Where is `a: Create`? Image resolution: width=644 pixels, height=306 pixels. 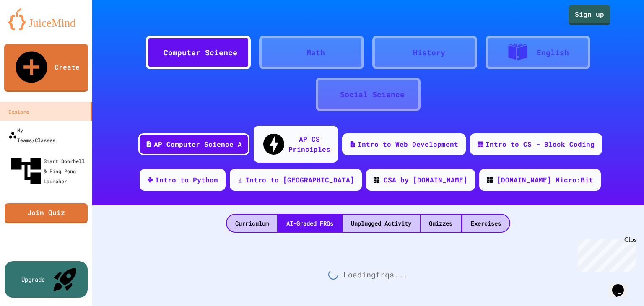
a: Create is located at coordinates (47, 68).